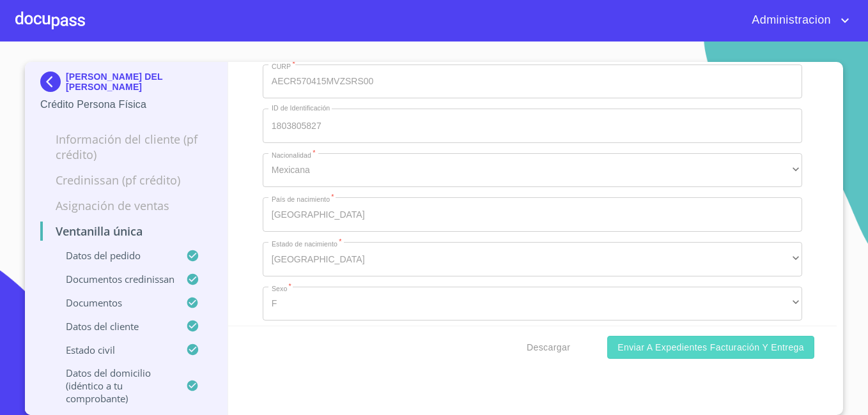 This screenshot has width=868, height=415. What do you see at coordinates (113, 350) in the screenshot?
I see `p: Estado civil` at bounding box center [113, 350].